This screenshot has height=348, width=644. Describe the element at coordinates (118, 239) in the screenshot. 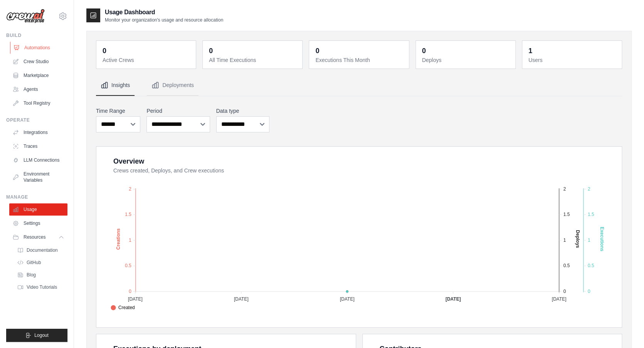

I see `text: Creations` at that location.